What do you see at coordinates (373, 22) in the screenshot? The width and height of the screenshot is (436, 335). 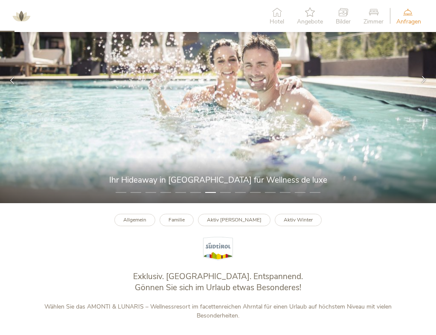 I see `span: Zimmer` at bounding box center [373, 22].